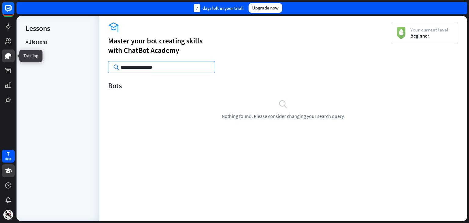 This screenshot has width=469, height=223. Describe the element at coordinates (283, 104) in the screenshot. I see `i: search` at that location.